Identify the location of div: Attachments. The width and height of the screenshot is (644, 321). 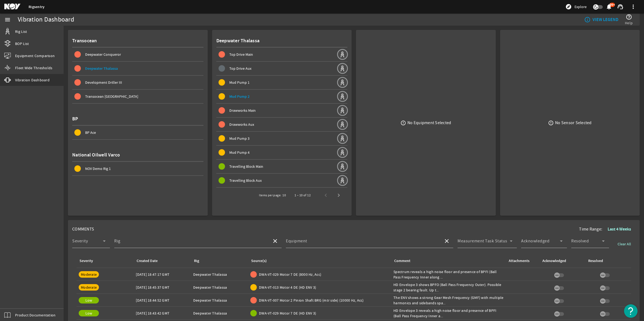
(522, 261).